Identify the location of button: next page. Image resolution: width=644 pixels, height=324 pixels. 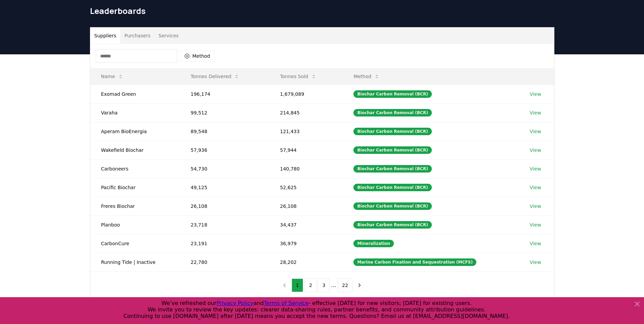
(359, 285).